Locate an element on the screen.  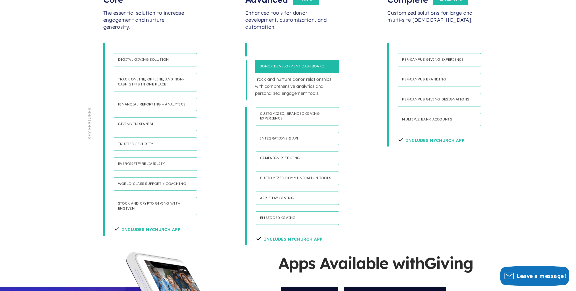
h4: Financial reporting + analytics is located at coordinates (155, 104).